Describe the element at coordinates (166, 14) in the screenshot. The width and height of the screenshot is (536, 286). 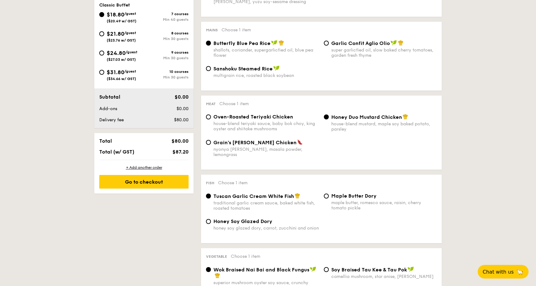
I see `div: 7 courses` at that location.